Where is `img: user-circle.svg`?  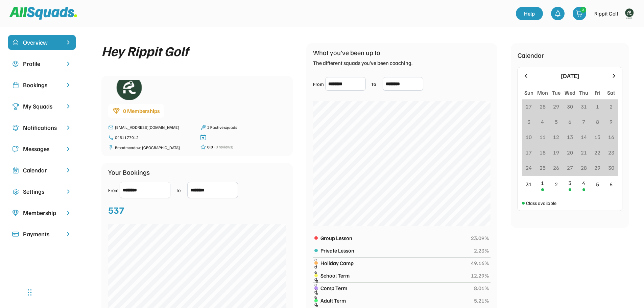
img: user-circle.svg is located at coordinates (15, 63).